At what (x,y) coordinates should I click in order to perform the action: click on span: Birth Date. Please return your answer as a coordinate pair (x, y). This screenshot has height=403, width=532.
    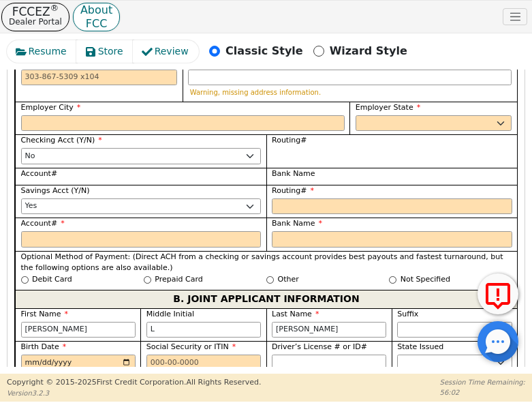
    Looking at the image, I should click on (44, 347).